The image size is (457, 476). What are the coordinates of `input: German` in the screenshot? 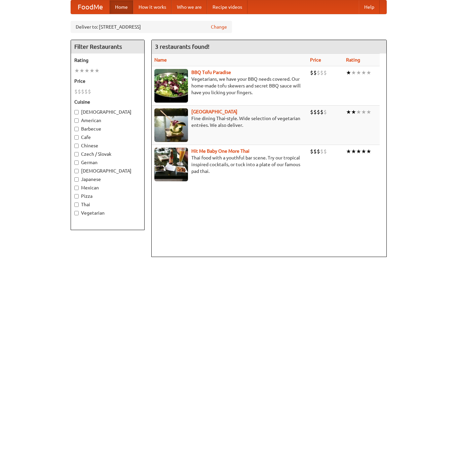 It's located at (77, 162).